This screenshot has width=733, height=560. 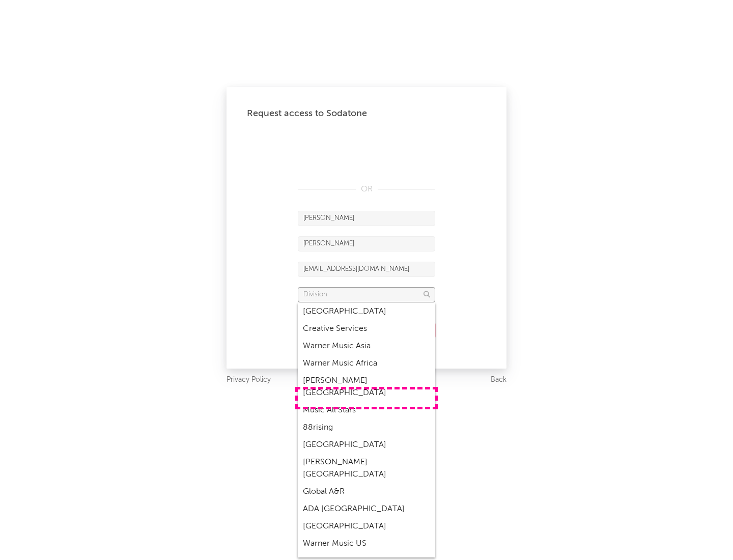 I want to click on a: Privacy Policy, so click(x=249, y=380).